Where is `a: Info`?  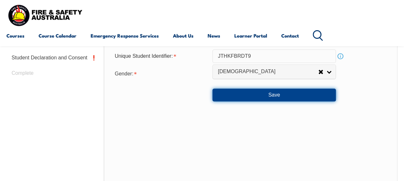
a: Info is located at coordinates (340, 56).